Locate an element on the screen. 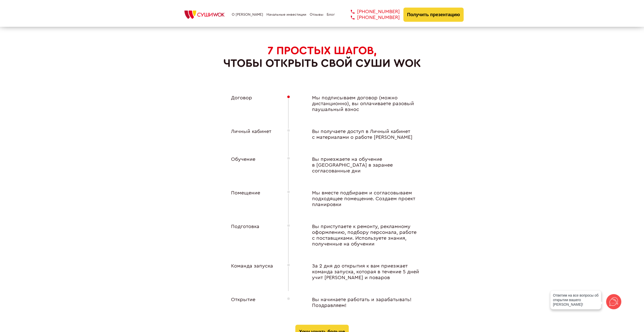 The image size is (644, 332). div: Договор is located at coordinates (249, 104).